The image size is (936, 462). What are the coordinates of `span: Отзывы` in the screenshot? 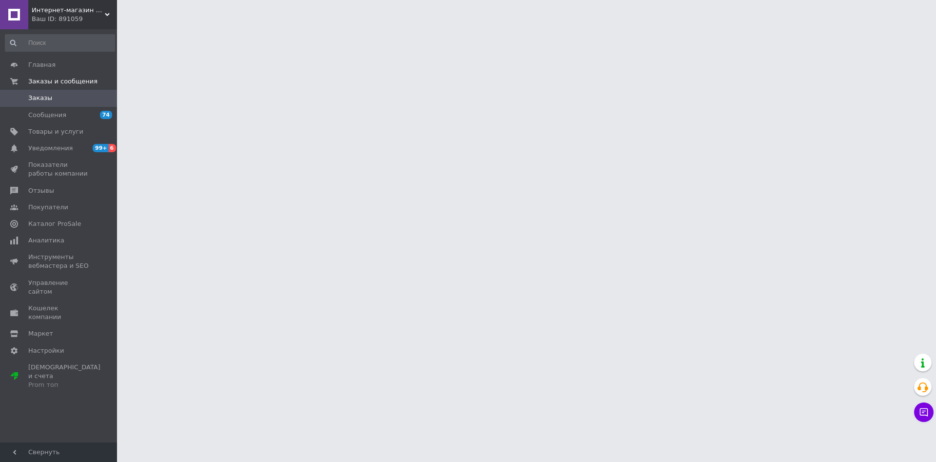 It's located at (41, 191).